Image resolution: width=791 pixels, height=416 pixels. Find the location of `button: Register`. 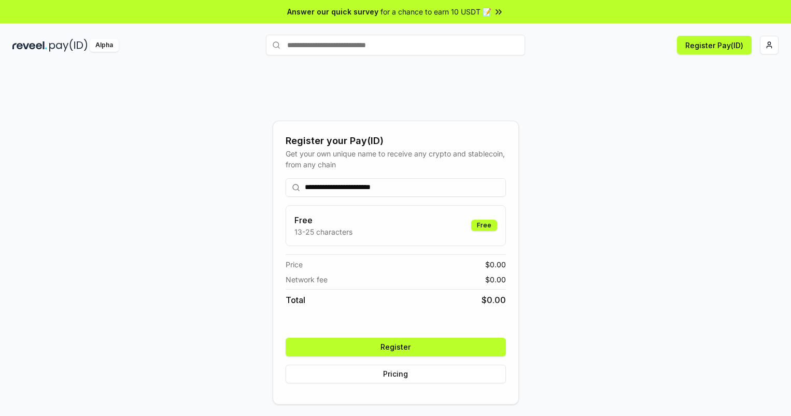

button: Register is located at coordinates (396, 347).